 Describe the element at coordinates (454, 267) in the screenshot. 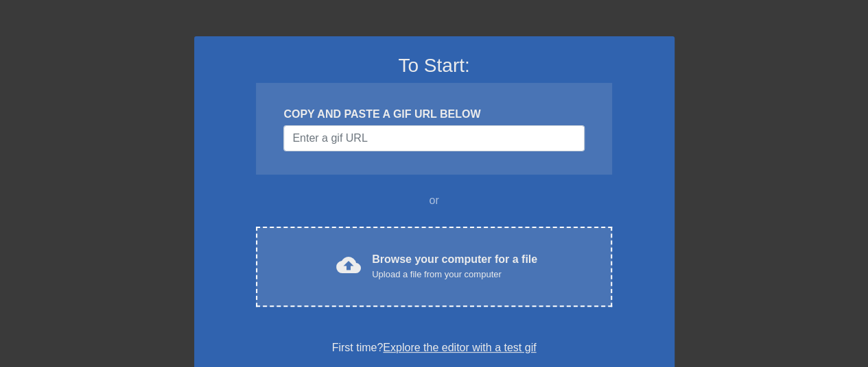

I see `div: Browse your computer for a file` at that location.